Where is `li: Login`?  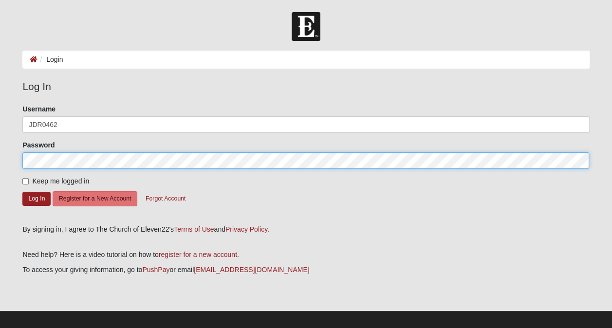 li: Login is located at coordinates (50, 59).